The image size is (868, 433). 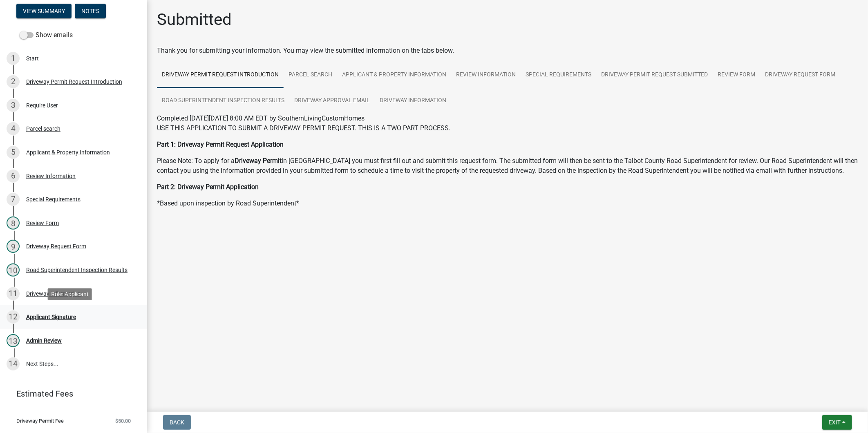 I want to click on div: 2, so click(x=13, y=82).